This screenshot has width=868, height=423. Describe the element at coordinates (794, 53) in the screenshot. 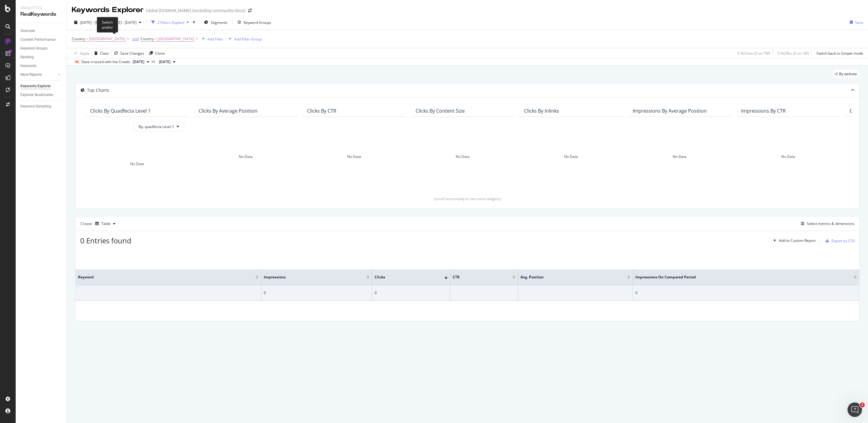

I see `div: 0 % URLs ( 0 on 1M )` at that location.